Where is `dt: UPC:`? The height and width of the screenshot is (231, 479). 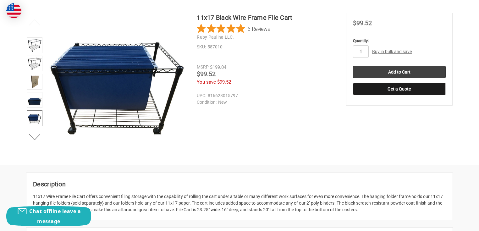
dt: UPC: is located at coordinates (201, 95).